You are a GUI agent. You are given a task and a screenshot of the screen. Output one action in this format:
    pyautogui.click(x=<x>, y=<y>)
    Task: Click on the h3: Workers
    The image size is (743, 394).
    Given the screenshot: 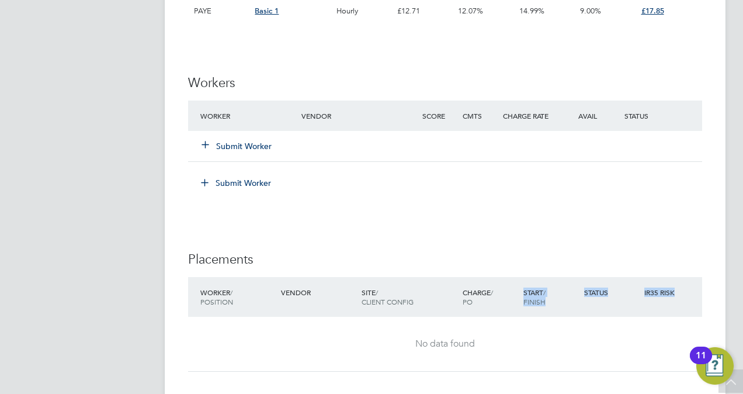 What is the action you would take?
    pyautogui.click(x=445, y=83)
    